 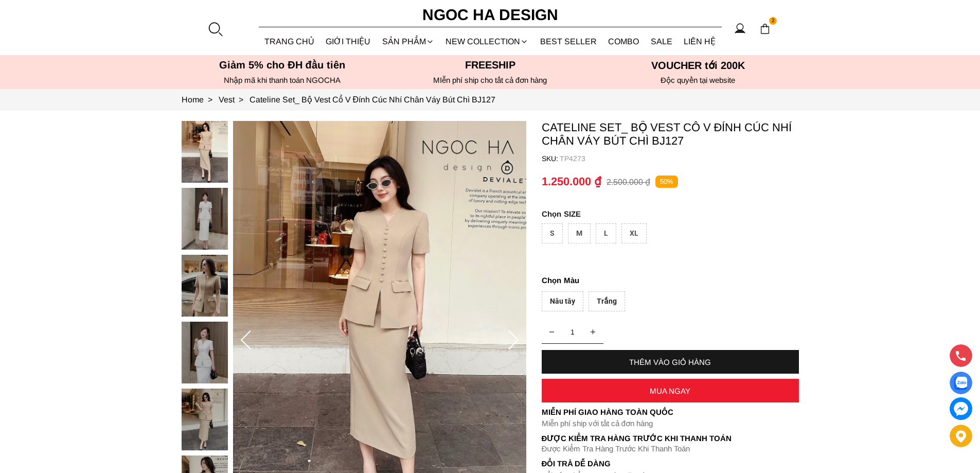 I want to click on a: Display image, so click(x=961, y=383).